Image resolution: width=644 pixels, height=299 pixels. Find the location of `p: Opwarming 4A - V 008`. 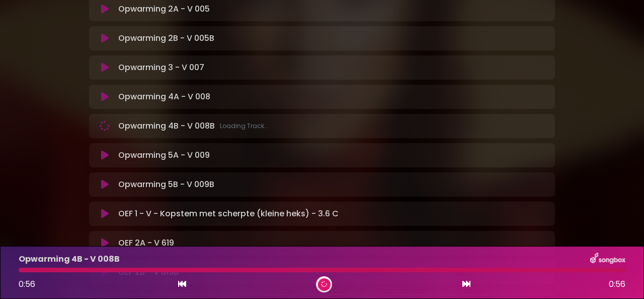

p: Opwarming 4A - V 008 is located at coordinates (164, 96).